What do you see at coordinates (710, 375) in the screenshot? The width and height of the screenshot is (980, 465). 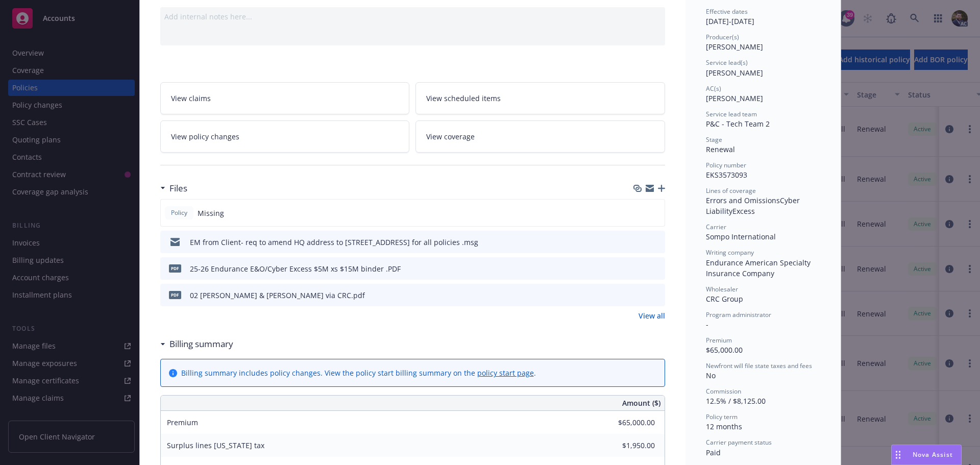 I see `span: No` at bounding box center [710, 375].